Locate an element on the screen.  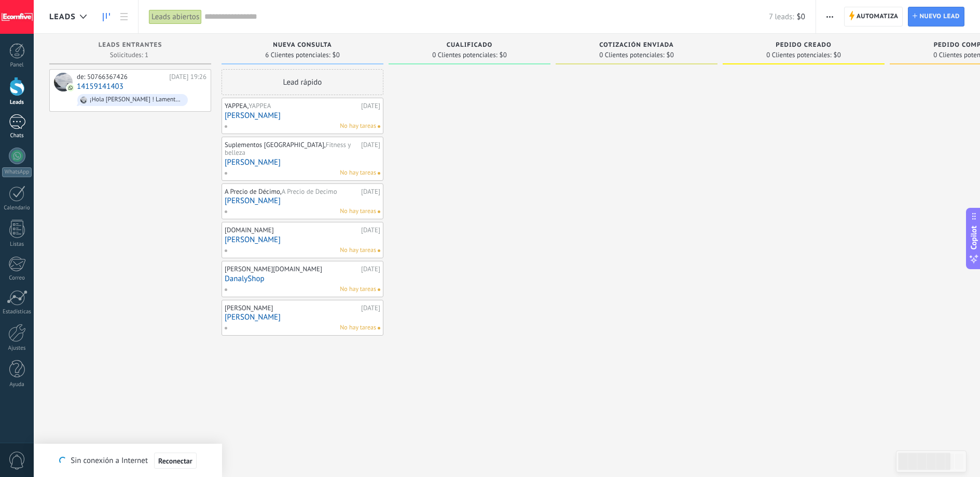
a: 14159141403 is located at coordinates (100, 86).